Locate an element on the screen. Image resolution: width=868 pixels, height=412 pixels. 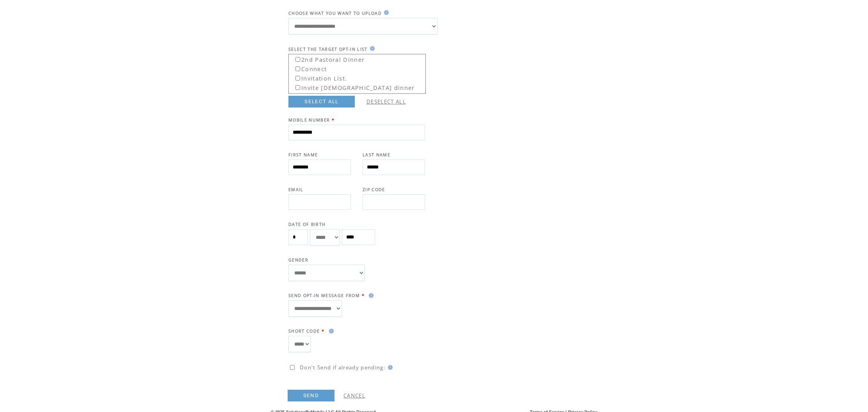
span: SELECT THE TARGET OPT-IN LIST is located at coordinates (328, 50).